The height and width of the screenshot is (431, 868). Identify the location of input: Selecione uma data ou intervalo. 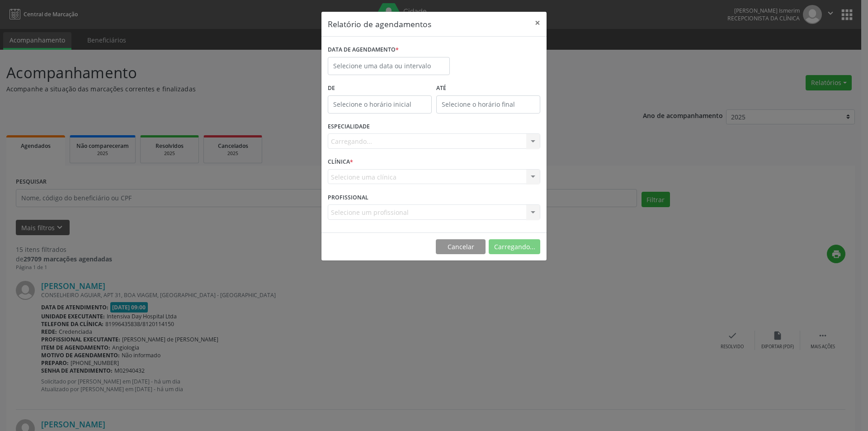
(389, 66).